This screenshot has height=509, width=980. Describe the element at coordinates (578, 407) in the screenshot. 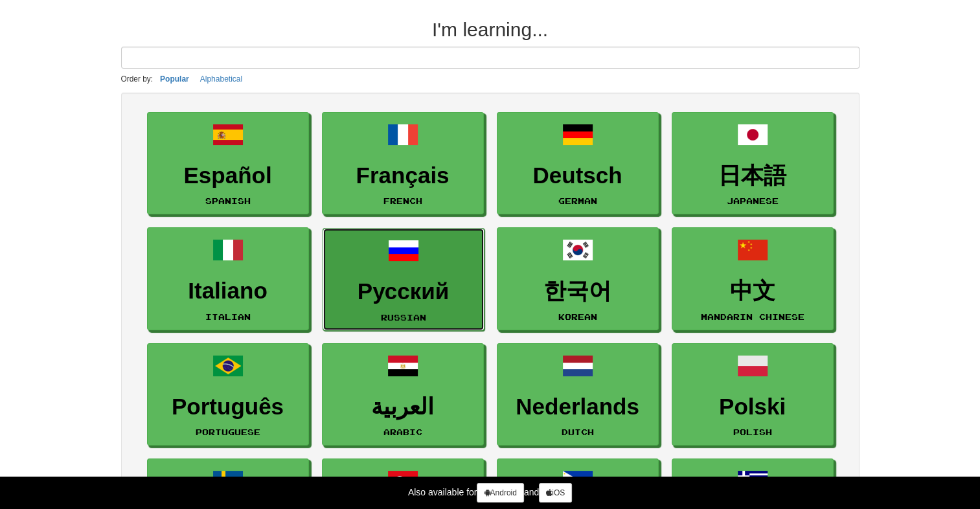

I see `h3: Nederlands` at that location.